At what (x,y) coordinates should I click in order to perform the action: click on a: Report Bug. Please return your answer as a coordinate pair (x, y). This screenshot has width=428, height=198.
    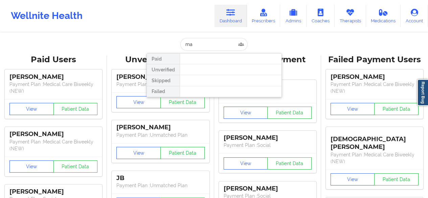
    Looking at the image, I should click on (423, 92).